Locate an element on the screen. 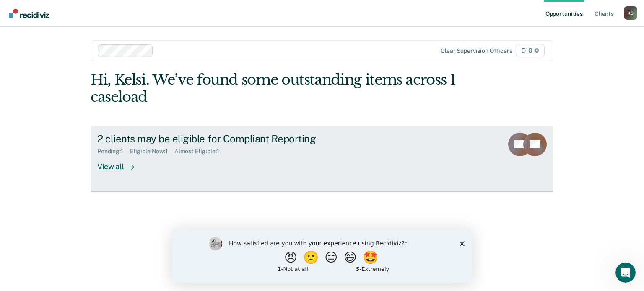 The width and height of the screenshot is (644, 291). span: D10 is located at coordinates (530, 50).